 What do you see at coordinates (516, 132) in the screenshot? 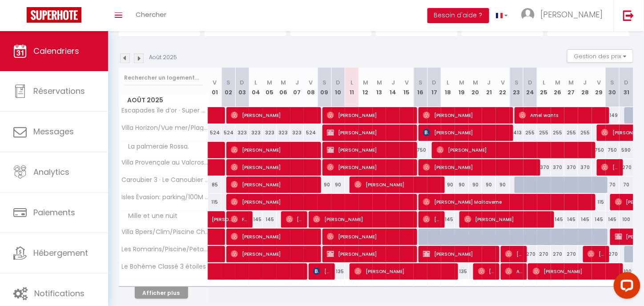
I see `div: 413` at bounding box center [516, 132].